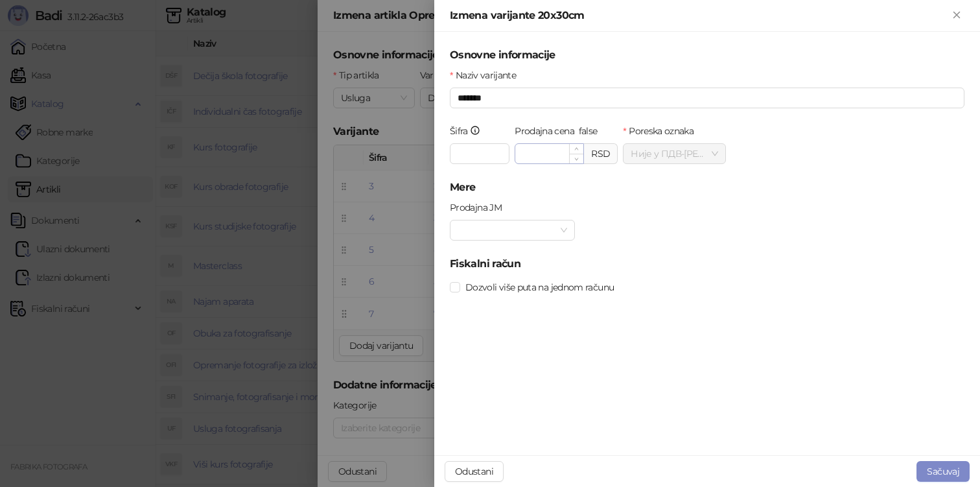  I want to click on input: Naziv varijante, so click(707, 98).